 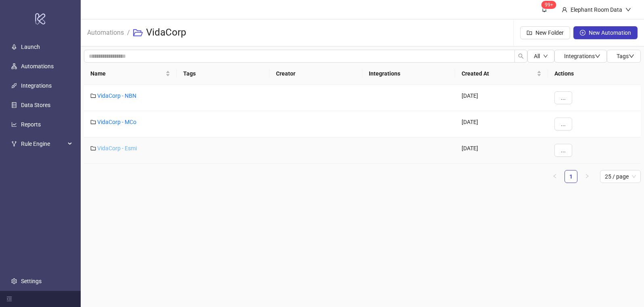 I want to click on th: Name, so click(x=130, y=74).